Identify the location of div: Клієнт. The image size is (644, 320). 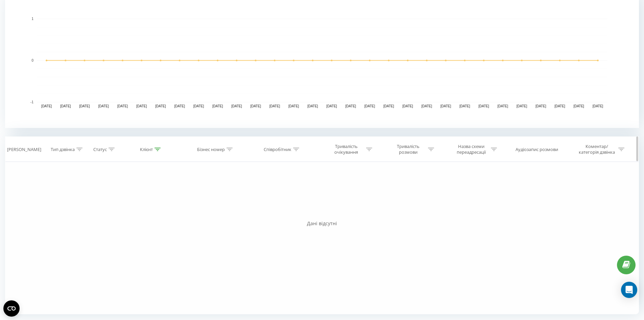
(146, 150).